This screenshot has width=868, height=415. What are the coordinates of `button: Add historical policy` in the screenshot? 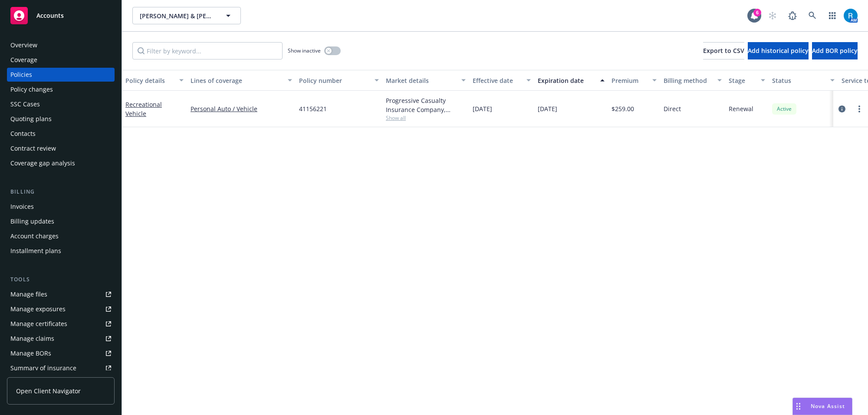 It's located at (778, 51).